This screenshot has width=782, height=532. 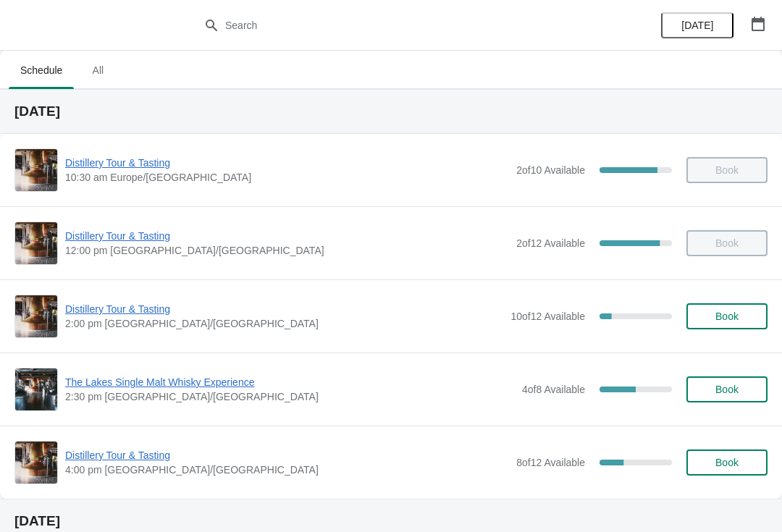 What do you see at coordinates (36, 463) in the screenshot?
I see `img: Distillery Tour & Tasting | | 4:00 pm Europe/London` at bounding box center [36, 463].